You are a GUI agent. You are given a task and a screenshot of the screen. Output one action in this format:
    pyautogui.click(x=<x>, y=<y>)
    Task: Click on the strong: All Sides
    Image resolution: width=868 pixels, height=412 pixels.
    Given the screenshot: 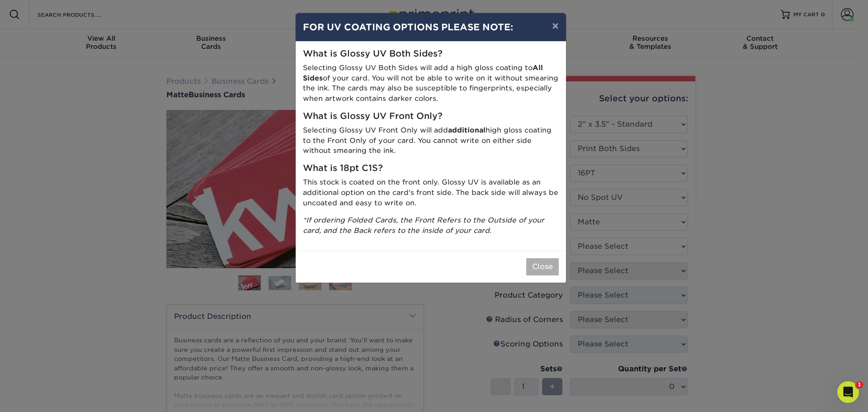 What is the action you would take?
    pyautogui.click(x=423, y=73)
    